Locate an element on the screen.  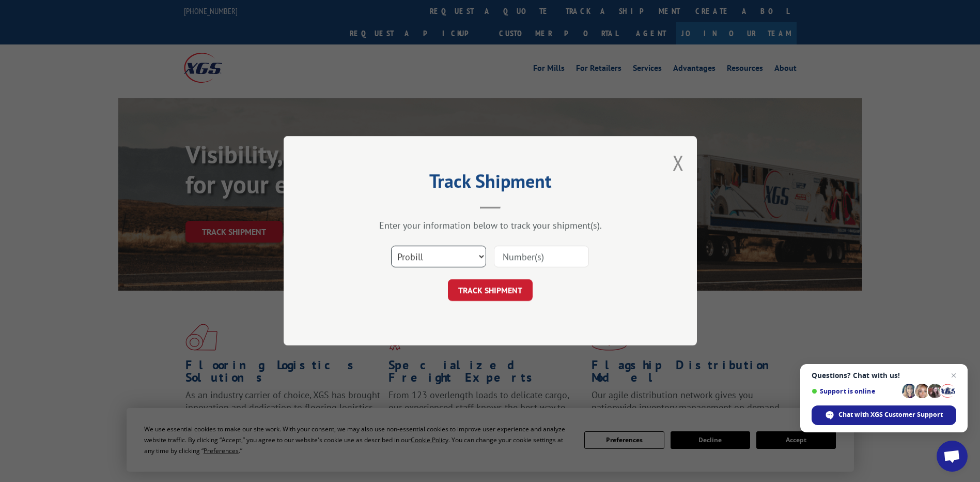
div: Enter your information below to track your shipment(s). is located at coordinates (490, 225).